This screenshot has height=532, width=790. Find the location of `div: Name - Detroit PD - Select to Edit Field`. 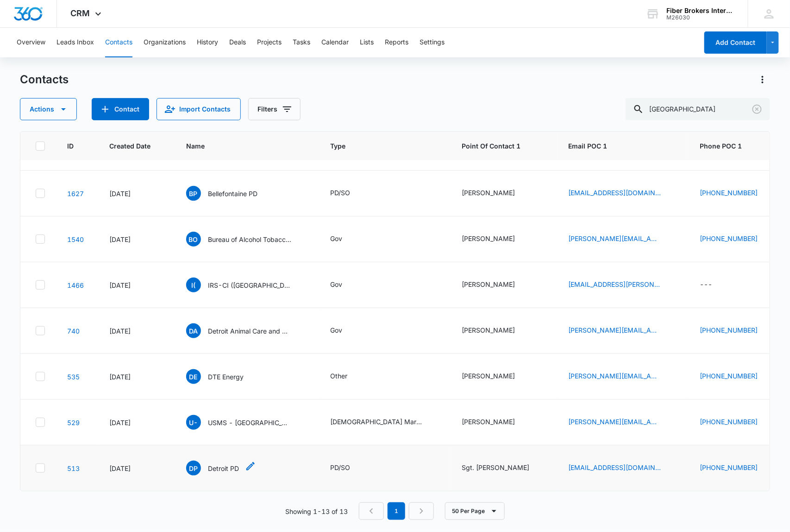

div: Name - Detroit PD - Select to Edit Field is located at coordinates (221, 469).